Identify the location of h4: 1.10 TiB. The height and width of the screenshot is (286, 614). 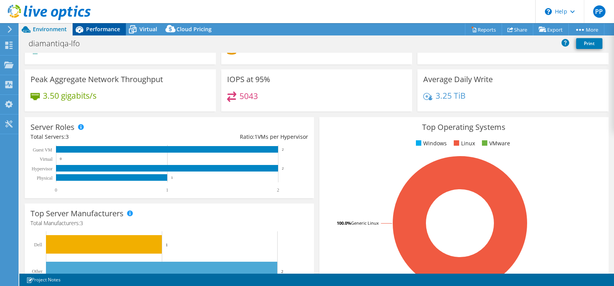
(514, 49).